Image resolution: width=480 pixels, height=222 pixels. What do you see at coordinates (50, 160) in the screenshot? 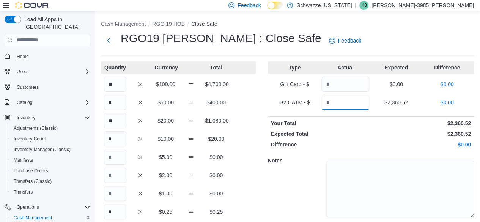
I see `button: Manifests` at bounding box center [50, 160].